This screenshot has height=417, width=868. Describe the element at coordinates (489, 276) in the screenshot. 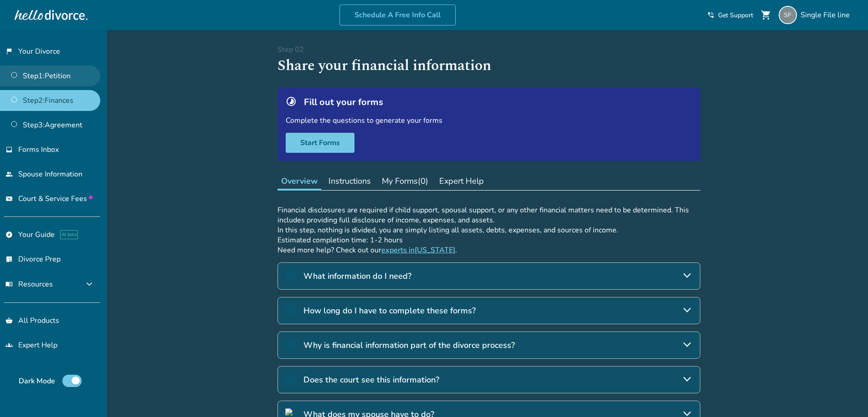

I see `div: What information do I need?` at that location.